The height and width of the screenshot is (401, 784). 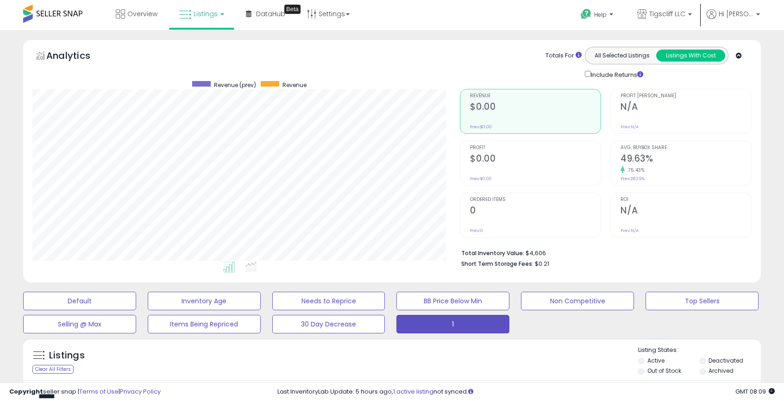 I want to click on span: 2025-08-14 08:09 GMT, so click(x=755, y=392).